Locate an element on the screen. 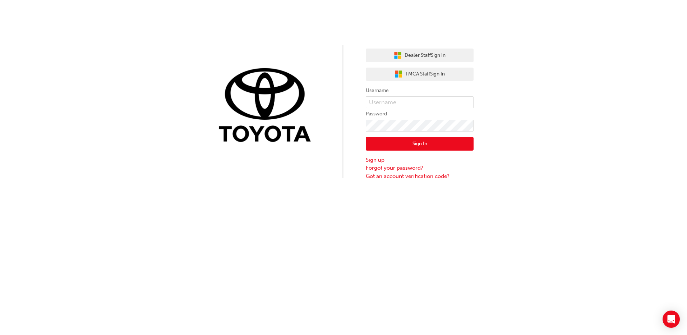 The width and height of the screenshot is (687, 335). a: Got an account verification code? is located at coordinates (419, 176).